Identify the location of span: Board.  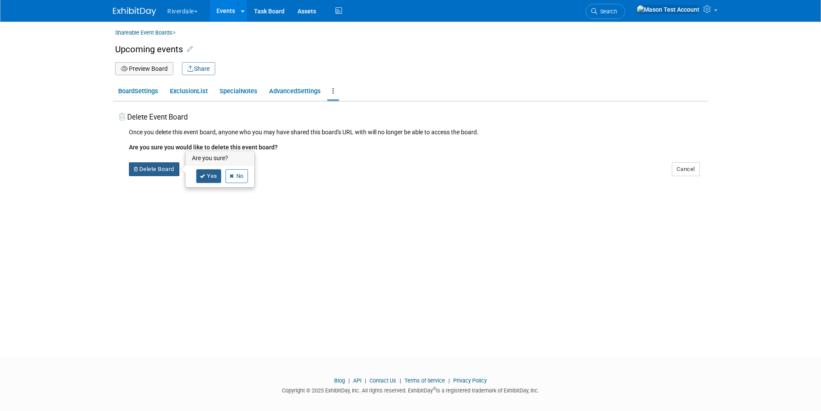
(126, 91).